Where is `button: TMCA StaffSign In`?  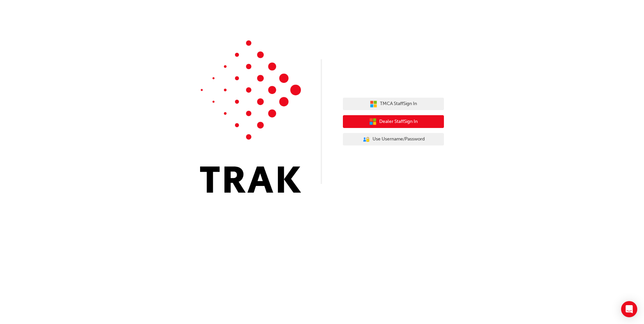 button: TMCA StaffSign In is located at coordinates (393, 104).